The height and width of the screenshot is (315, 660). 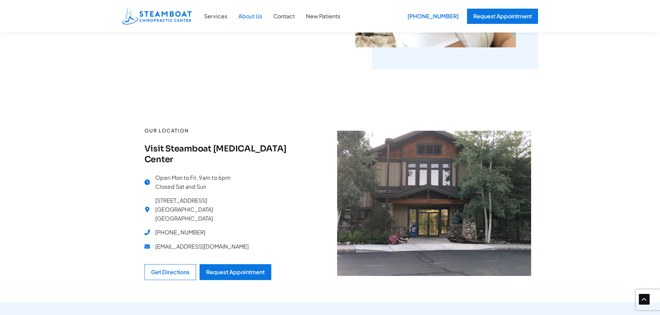 What do you see at coordinates (250, 16) in the screenshot?
I see `a: About Us` at bounding box center [250, 16].